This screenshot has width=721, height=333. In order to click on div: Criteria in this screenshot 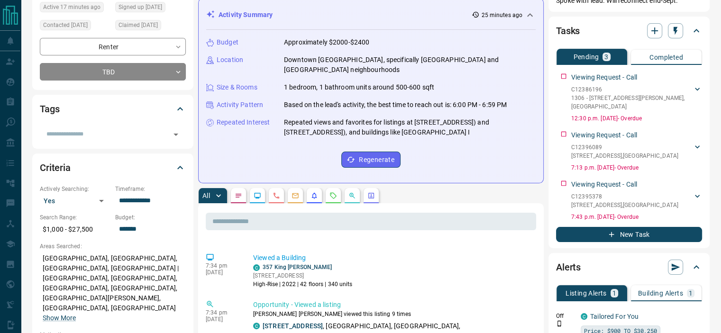, I will do `click(113, 168)`.